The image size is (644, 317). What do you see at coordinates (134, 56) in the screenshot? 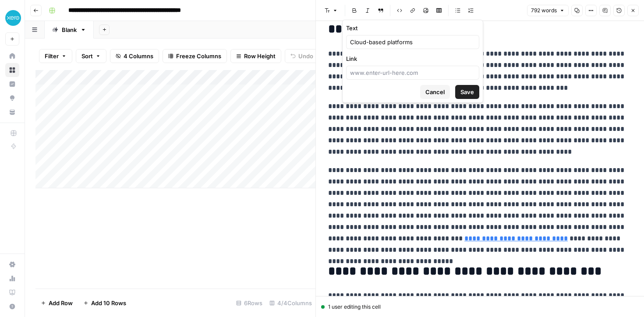
I see `button: 4 Columns` at bounding box center [134, 56].